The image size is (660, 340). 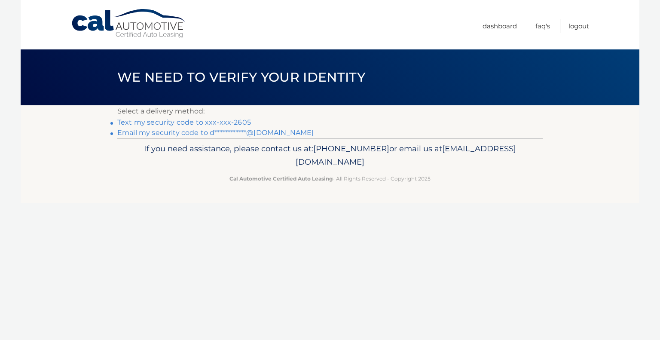 What do you see at coordinates (241, 77) in the screenshot?
I see `span: We need to verify your identity` at bounding box center [241, 77].